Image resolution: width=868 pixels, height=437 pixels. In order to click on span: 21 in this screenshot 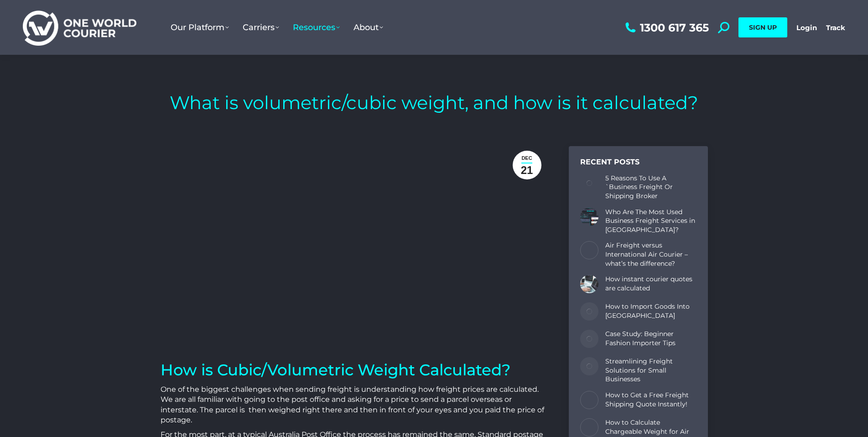, I will do `click(527, 170)`.